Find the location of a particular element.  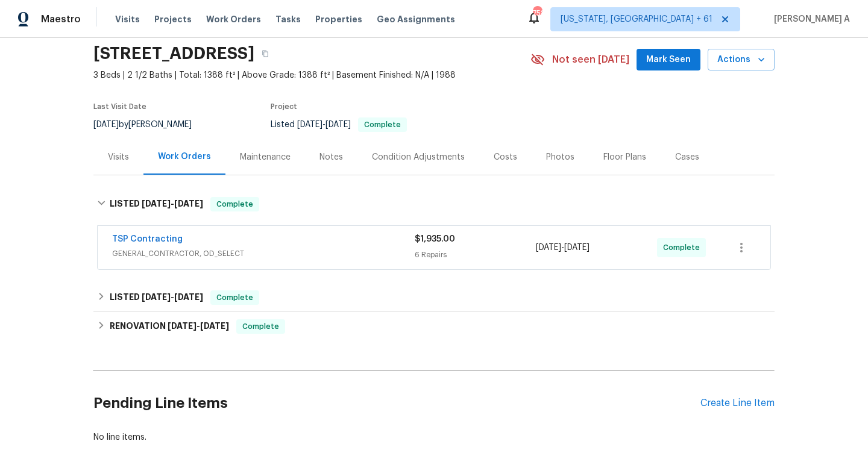

div: Cases is located at coordinates (688, 157).